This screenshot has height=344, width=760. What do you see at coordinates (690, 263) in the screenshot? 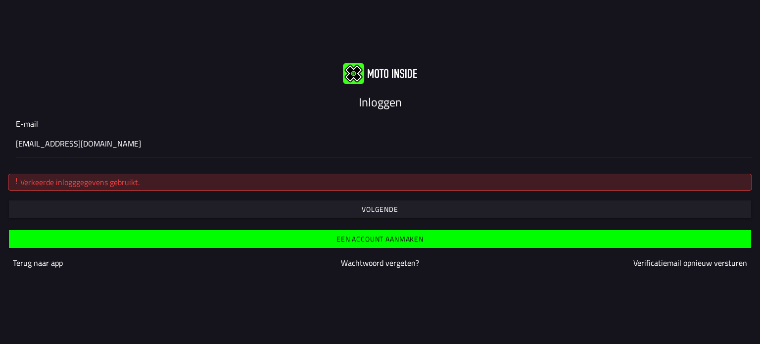
I see `a: Verificatiemail opnieuw versturen` at bounding box center [690, 263].